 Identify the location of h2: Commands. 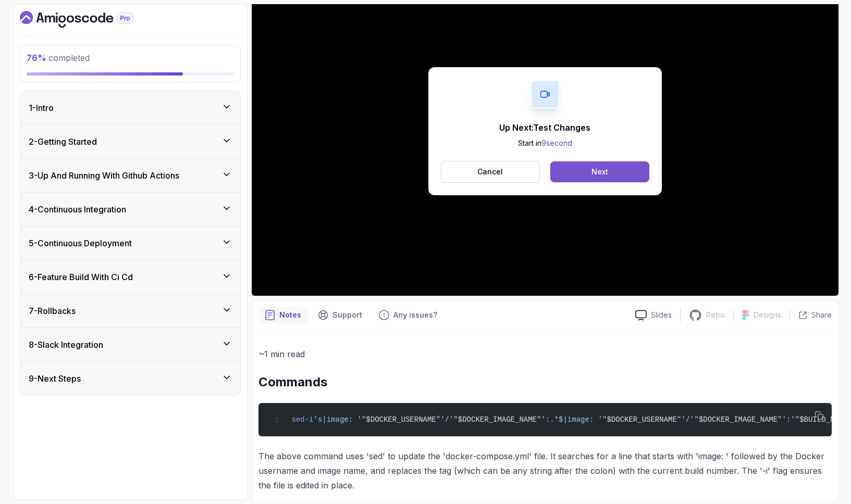
(545, 382).